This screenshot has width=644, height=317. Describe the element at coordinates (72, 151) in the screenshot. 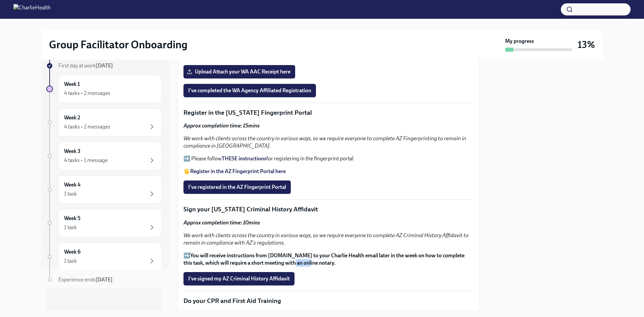

I see `h6: Week 3` at that location.